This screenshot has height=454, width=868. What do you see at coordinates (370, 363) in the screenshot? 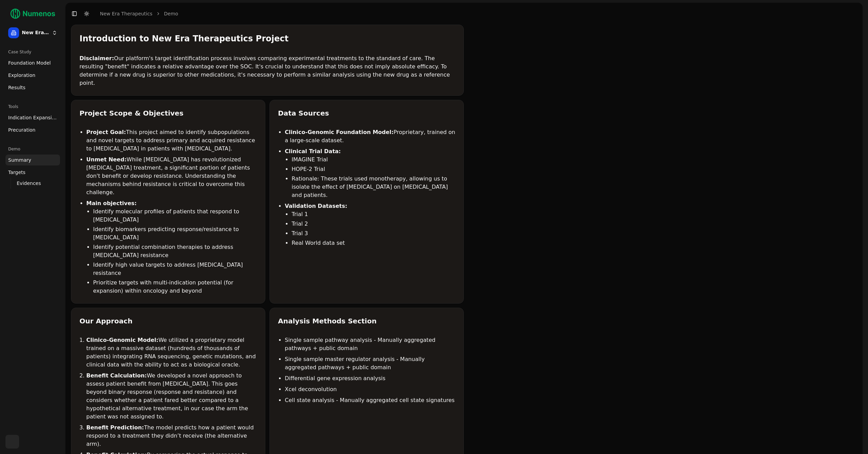
I see `li: Single sample master regulator analysis - Manually aggregated pathways + public domain` at bounding box center [370, 363].